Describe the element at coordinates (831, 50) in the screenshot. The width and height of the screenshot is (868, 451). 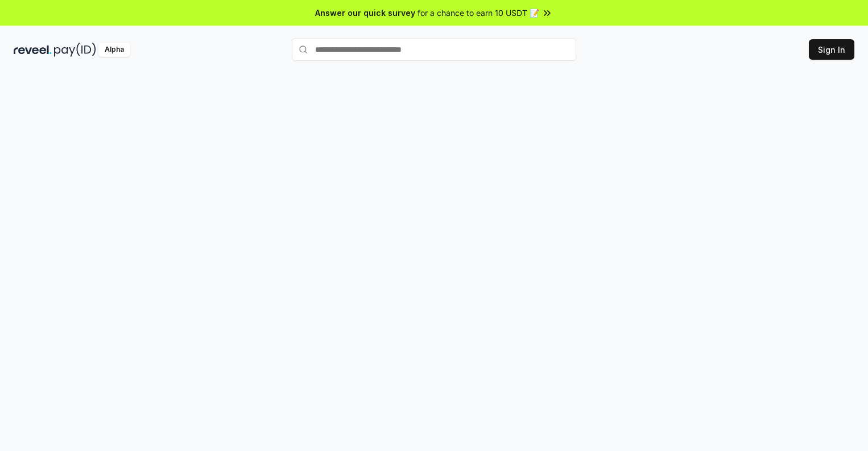
I see `button: Sign In` at that location.